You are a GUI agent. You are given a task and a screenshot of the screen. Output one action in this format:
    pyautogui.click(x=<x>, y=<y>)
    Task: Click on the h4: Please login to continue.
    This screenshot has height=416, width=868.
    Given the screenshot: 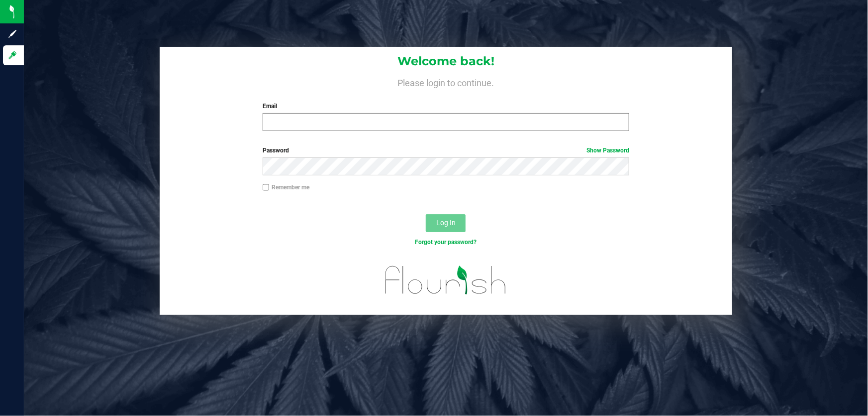 What is the action you would take?
    pyautogui.click(x=446, y=82)
    